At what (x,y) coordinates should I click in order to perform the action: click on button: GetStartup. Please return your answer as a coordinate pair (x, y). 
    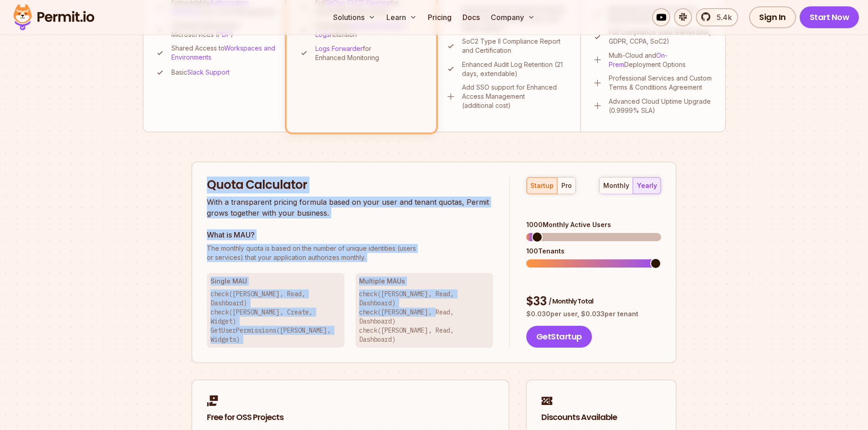
    Looking at the image, I should click on (559, 337).